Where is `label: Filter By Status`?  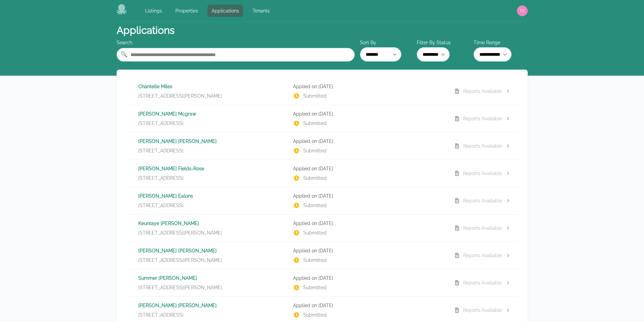 label: Filter By Status is located at coordinates (444, 42).